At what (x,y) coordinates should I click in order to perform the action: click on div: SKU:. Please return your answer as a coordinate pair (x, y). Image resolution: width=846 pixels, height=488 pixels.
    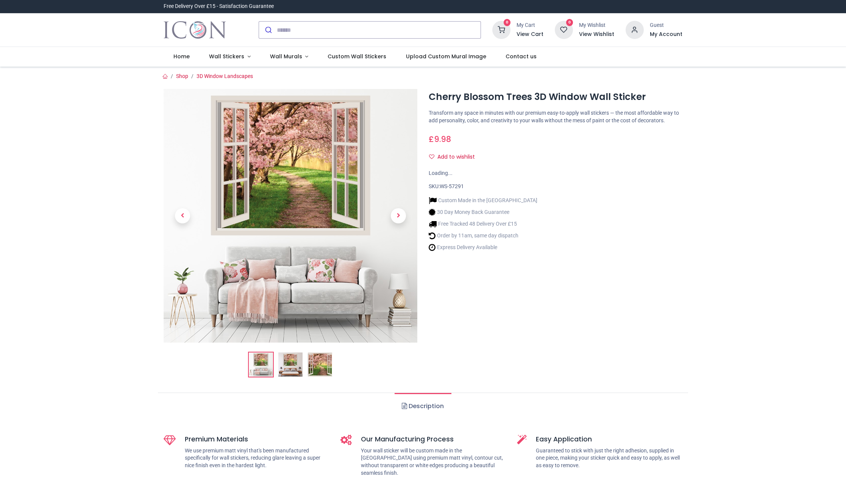
    Looking at the image, I should click on (556, 187).